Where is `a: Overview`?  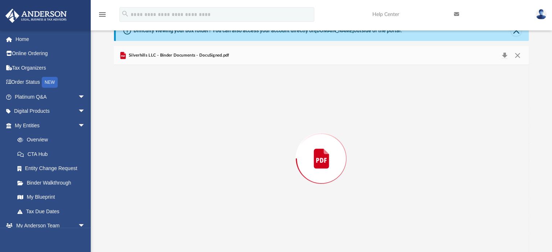 a: Overview is located at coordinates (53, 140).